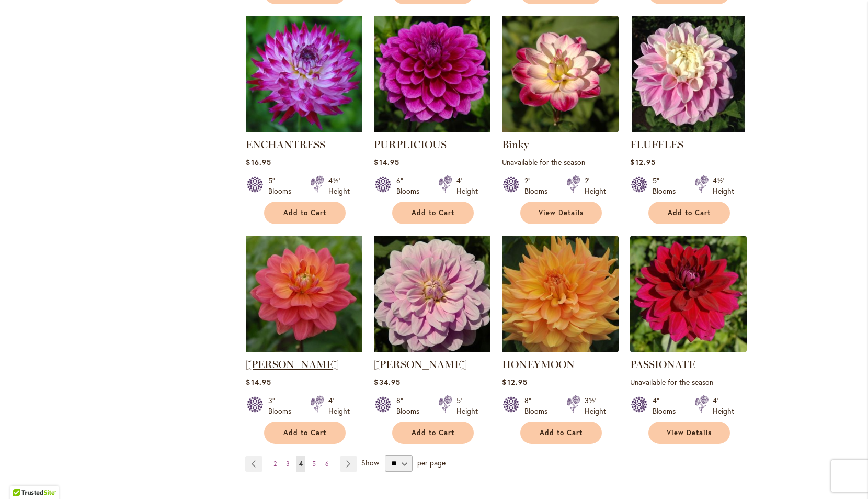  Describe the element at coordinates (304, 293) in the screenshot. I see `img: LORA ASHLEY` at that location.